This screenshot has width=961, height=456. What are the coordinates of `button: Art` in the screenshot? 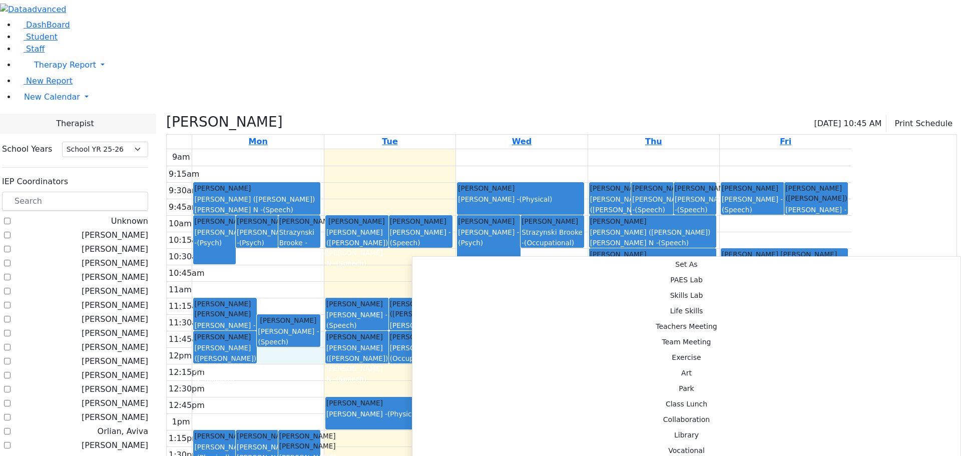 It's located at (686, 373).